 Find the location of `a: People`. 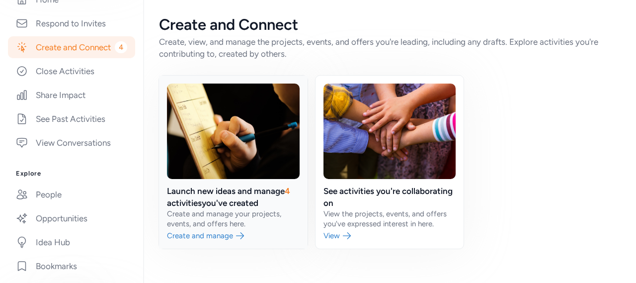

a: People is located at coordinates (71, 194).